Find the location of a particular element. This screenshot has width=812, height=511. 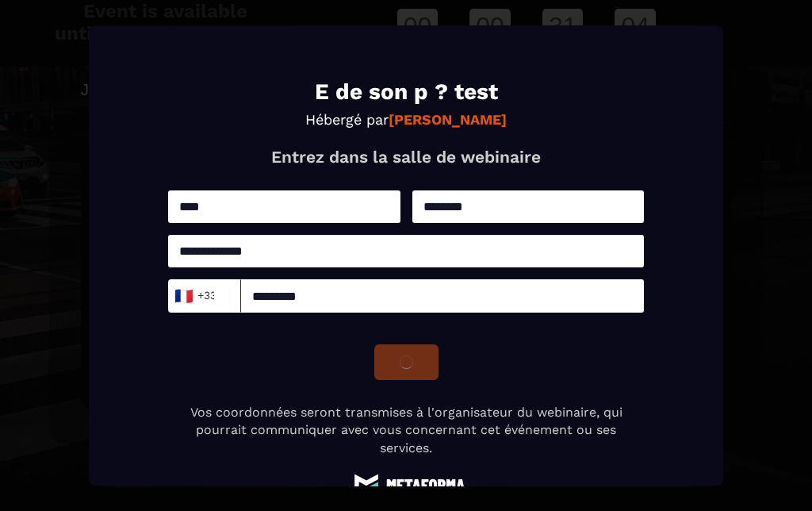

span: +33 is located at coordinates (195, 296).